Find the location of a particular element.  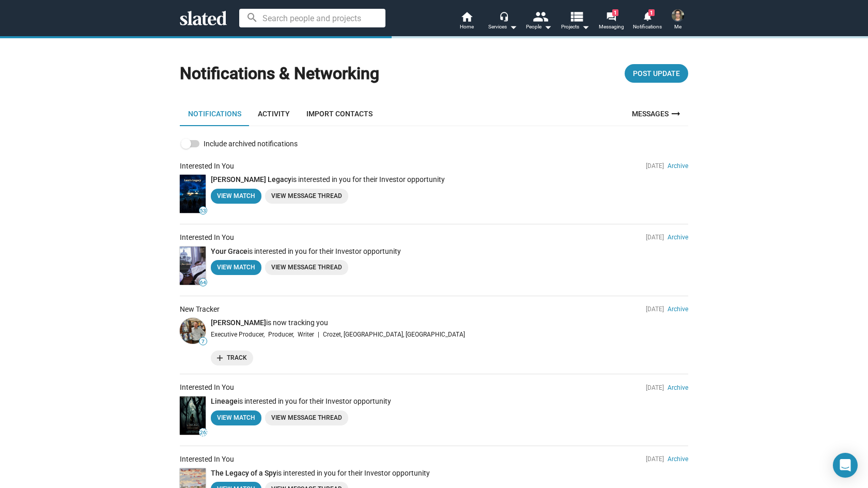

span: Post Update is located at coordinates (656, 73).